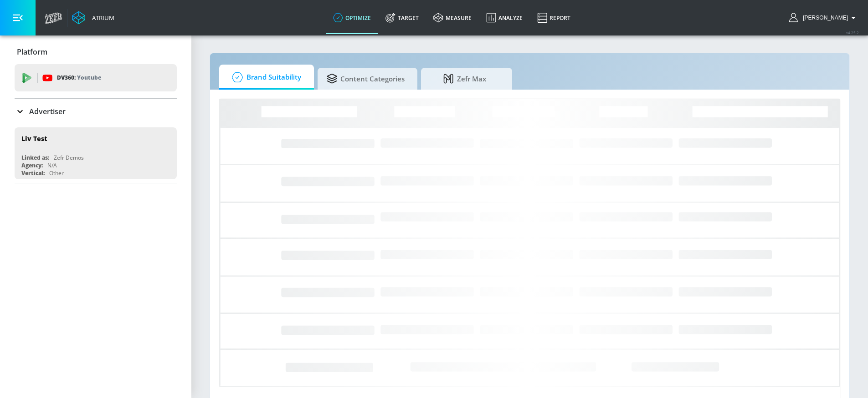 This screenshot has height=398, width=868. What do you see at coordinates (402, 18) in the screenshot?
I see `a: Target` at bounding box center [402, 18].